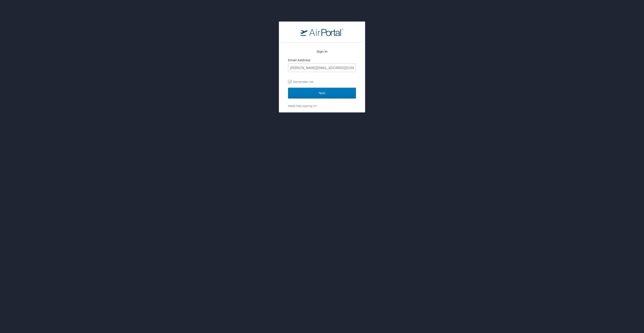 The width and height of the screenshot is (644, 333). I want to click on input: Next, so click(322, 93).